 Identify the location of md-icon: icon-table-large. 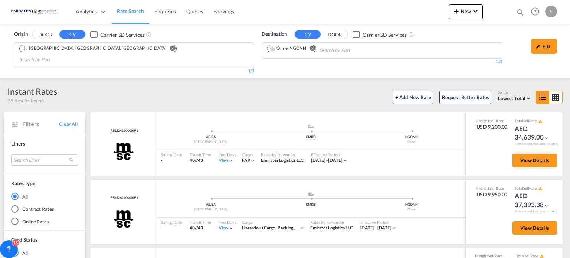
(556, 97).